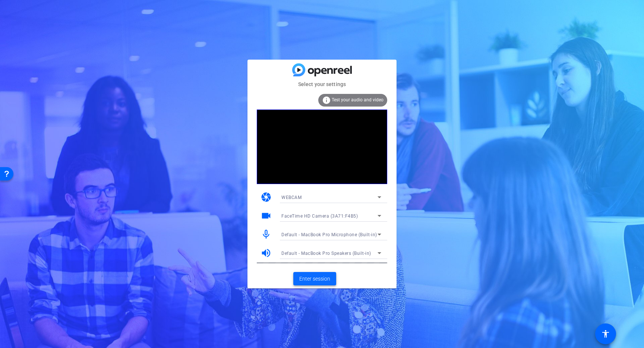 The height and width of the screenshot is (348, 644). I want to click on mat-icon: mic_none, so click(266, 234).